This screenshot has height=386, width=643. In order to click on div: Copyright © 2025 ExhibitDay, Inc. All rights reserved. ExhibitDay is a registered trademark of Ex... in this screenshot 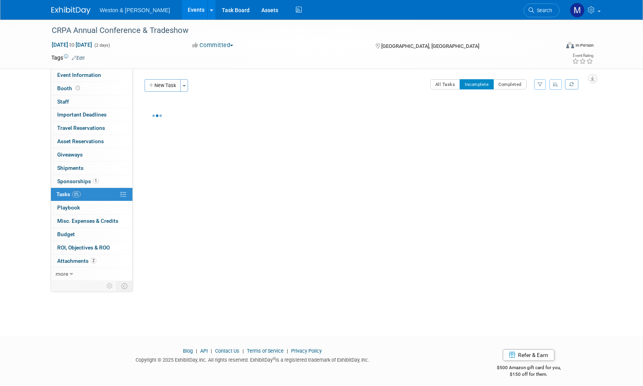, I will do `click(253, 359)`.